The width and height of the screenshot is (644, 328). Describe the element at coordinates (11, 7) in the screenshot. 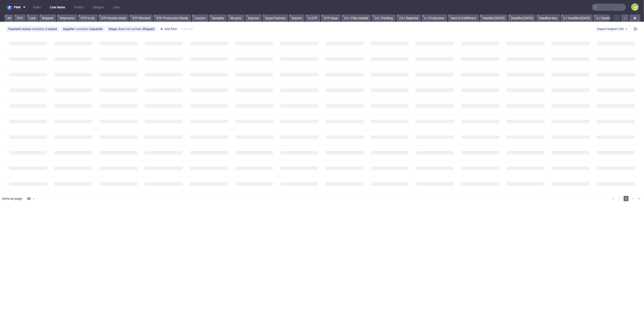

I see `img: logo` at that location.